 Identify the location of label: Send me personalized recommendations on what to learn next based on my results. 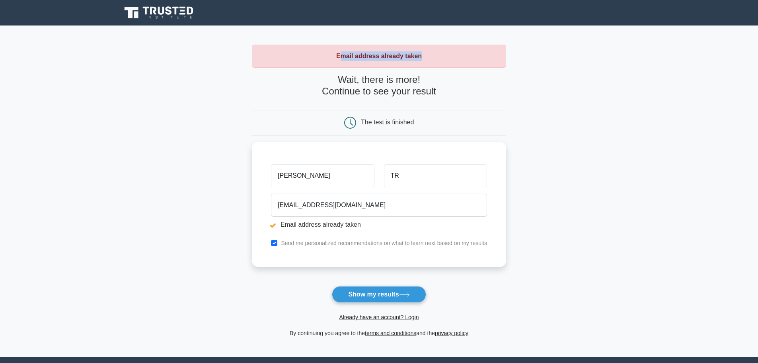
(384, 243).